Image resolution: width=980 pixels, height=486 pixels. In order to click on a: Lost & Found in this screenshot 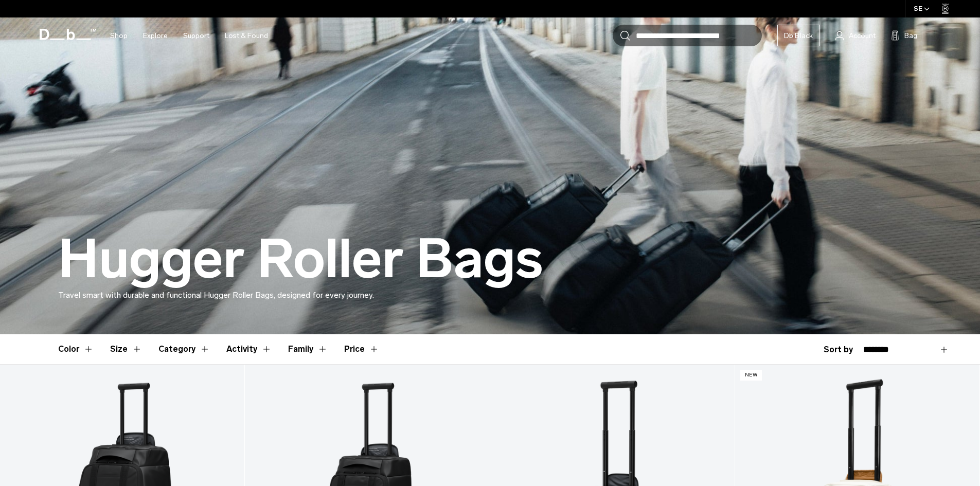, I will do `click(247, 36)`.